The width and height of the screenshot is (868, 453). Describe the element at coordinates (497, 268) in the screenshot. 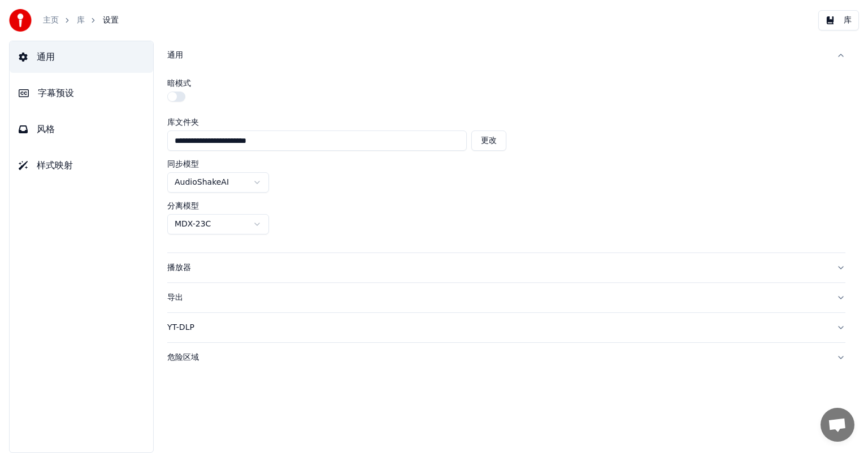

I see `div: 播放器` at that location.